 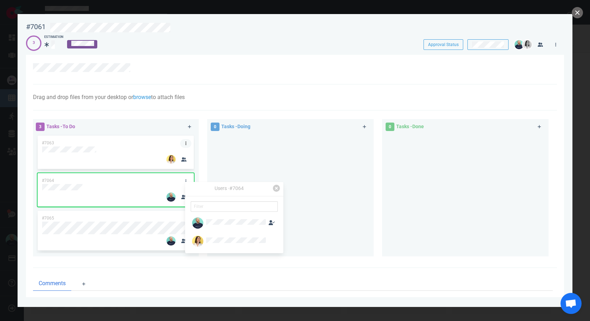 I want to click on span: #7063, so click(x=48, y=143).